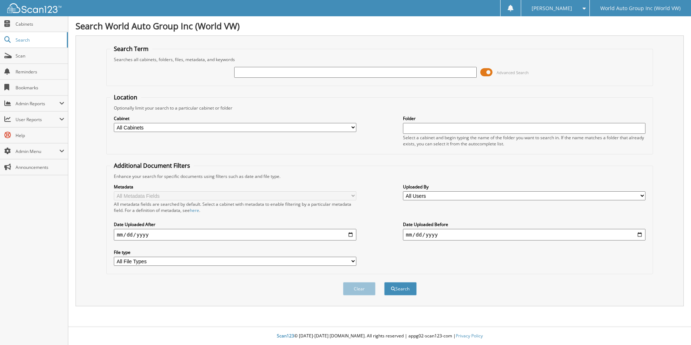 The image size is (691, 345). Describe the element at coordinates (524, 118) in the screenshot. I see `label: Folder` at that location.